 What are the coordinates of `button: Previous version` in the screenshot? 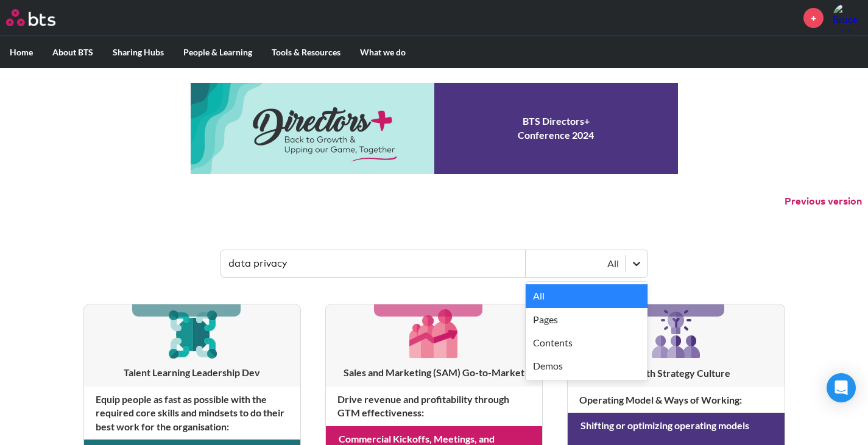 It's located at (823, 202).